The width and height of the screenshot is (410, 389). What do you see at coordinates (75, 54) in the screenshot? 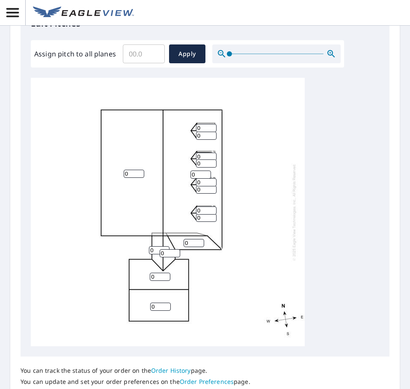
I see `label: Assign pitch to all planes` at bounding box center [75, 54].